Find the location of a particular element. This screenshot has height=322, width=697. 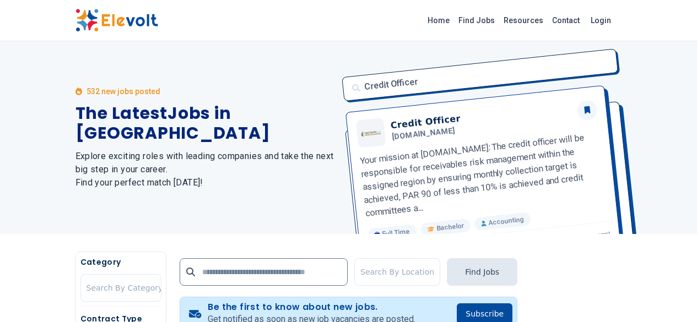

img: Elevolt is located at coordinates (117, 20).